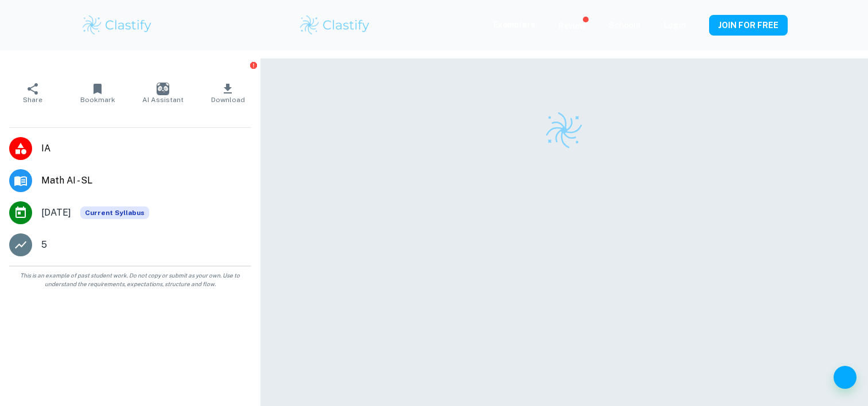 The width and height of the screenshot is (868, 406). What do you see at coordinates (844, 378) in the screenshot?
I see `button: Help and Feedback` at bounding box center [844, 378].